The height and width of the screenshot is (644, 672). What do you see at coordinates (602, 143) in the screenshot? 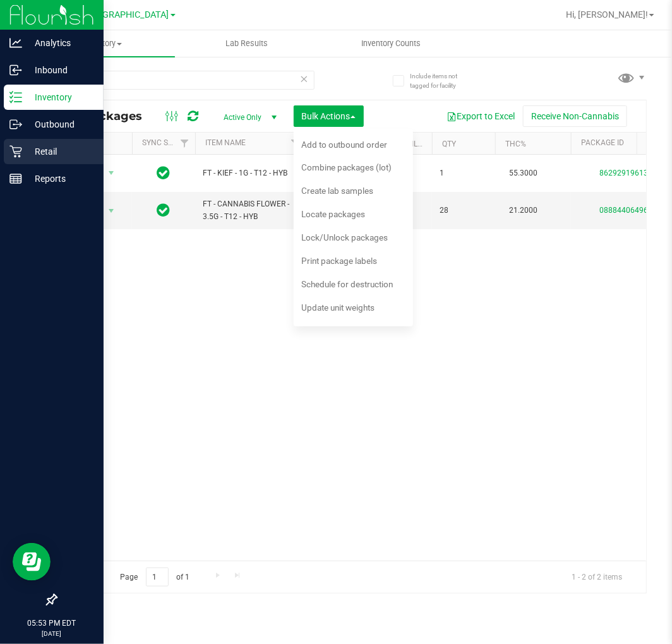
I see `a: Package ID` at bounding box center [602, 143].